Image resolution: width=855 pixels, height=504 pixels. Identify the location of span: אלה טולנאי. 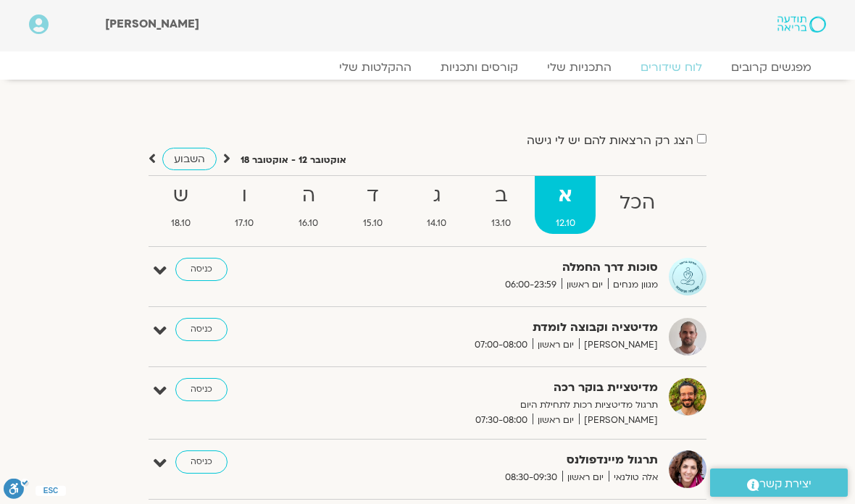
(633, 477).